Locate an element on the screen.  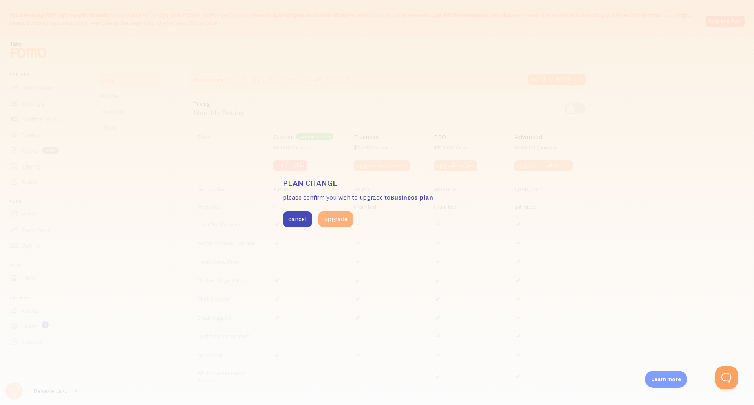
h3: Plan change is located at coordinates (377, 183).